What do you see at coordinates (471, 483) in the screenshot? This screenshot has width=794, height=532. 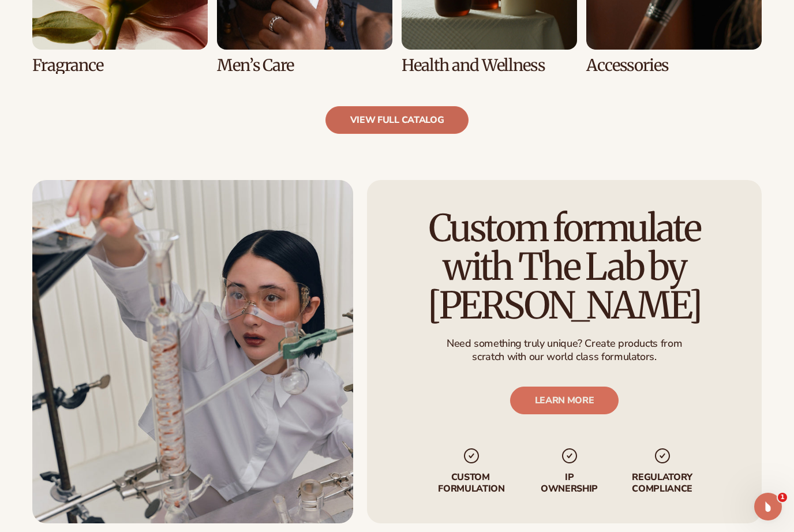 I see `p: Custom formulation` at bounding box center [471, 483].